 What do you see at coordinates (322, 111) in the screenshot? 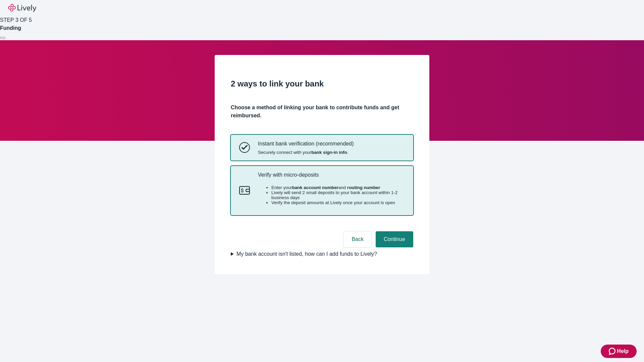
I see `h4: Choose a method of linking your bank to contribute funds and get reimbursed.` at bounding box center [322, 111].